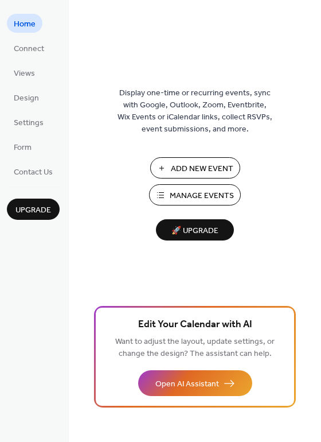  Describe the element at coordinates (33, 171) in the screenshot. I see `a: Contact Us` at that location.